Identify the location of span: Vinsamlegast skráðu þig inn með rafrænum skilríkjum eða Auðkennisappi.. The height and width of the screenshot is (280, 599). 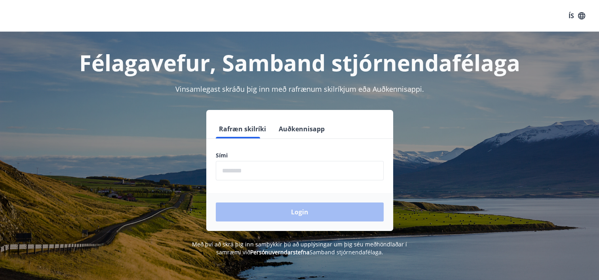
(300, 89).